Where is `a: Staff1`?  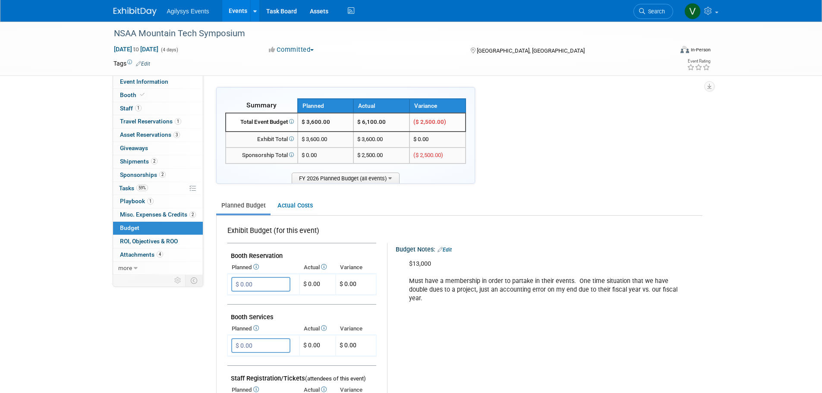
a: Staff1 is located at coordinates (158, 109).